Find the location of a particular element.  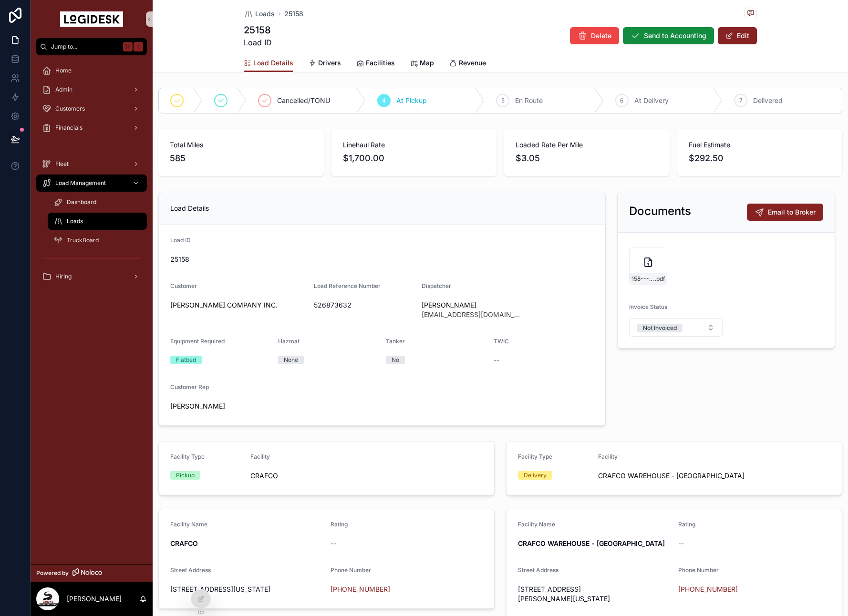

a: 25158 is located at coordinates (294, 14).